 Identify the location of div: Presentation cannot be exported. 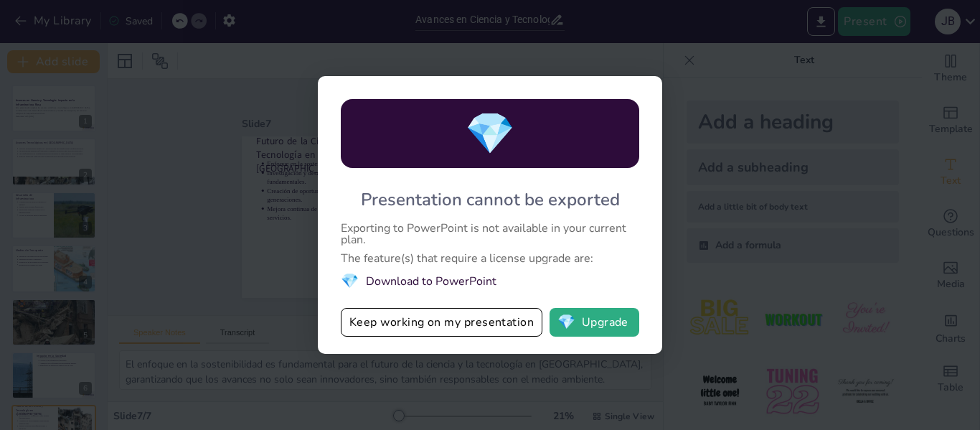
(490, 200).